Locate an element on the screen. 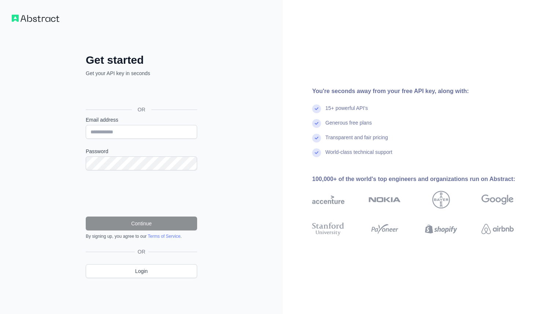 This screenshot has height=314, width=554. img: accenture is located at coordinates (328, 200).